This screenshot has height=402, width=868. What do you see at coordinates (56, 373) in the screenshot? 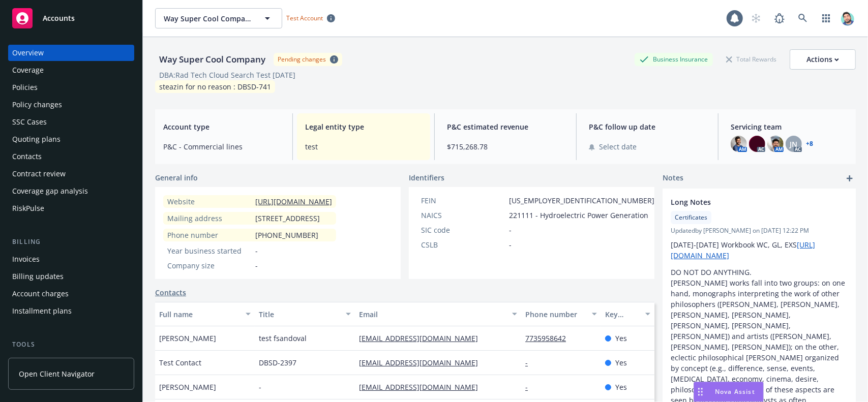
I see `span: Open Client Navigator` at bounding box center [56, 373].